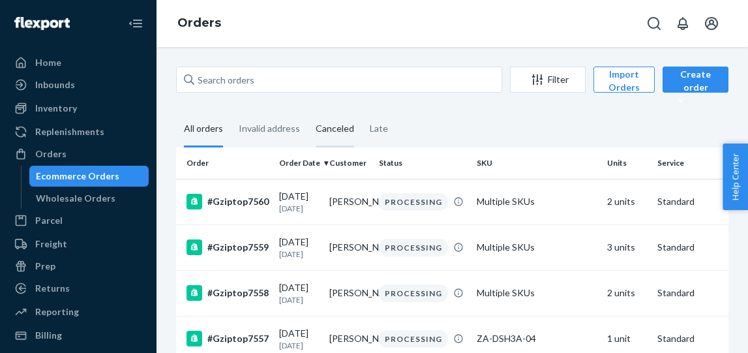  What do you see at coordinates (695, 87) in the screenshot?
I see `div: Create order` at bounding box center [695, 87].